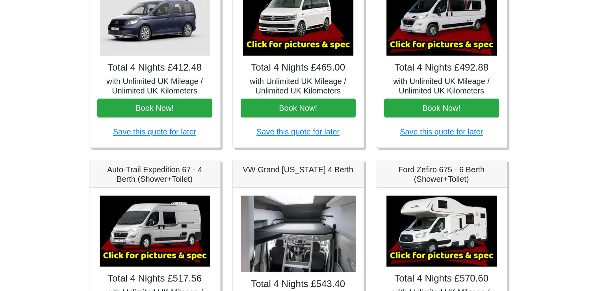 The height and width of the screenshot is (291, 596). I want to click on h5: Ford Zefiro 675 - 6 Berth (Shower+Toilet), so click(441, 174).